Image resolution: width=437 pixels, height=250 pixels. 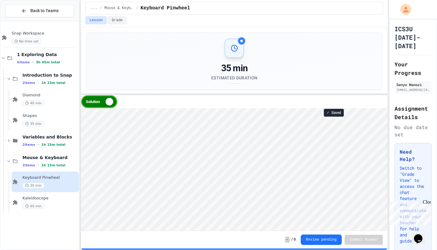 I want to click on div: My Account, so click(x=403, y=9).